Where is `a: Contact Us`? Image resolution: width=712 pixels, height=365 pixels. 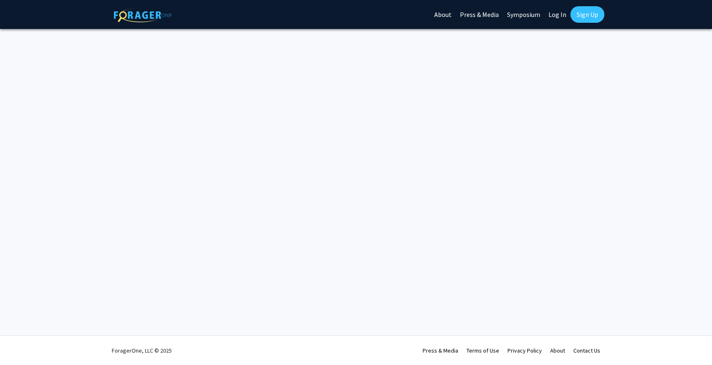 a: Contact Us is located at coordinates (587, 351).